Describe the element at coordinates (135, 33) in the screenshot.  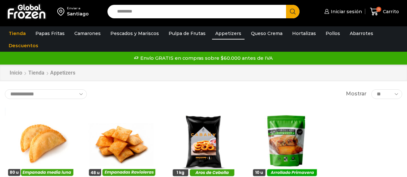
I see `a: Pescados y Mariscos` at that location.